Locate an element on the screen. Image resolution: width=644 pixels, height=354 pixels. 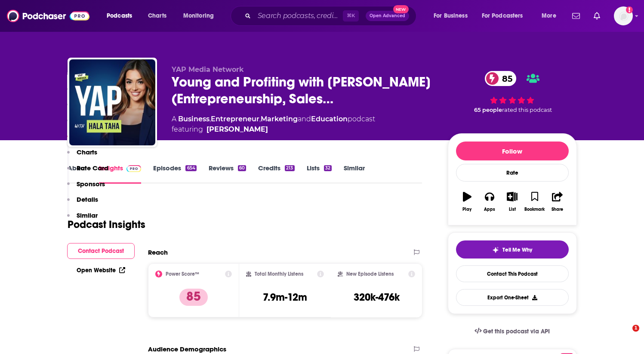
p: 85 is located at coordinates (194, 297).